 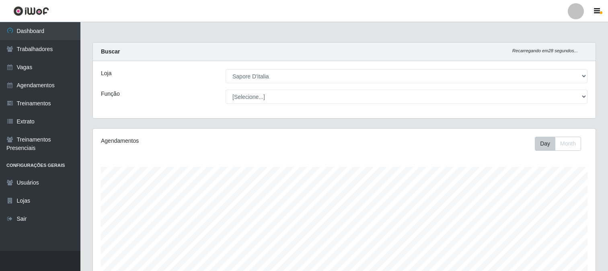 I want to click on div: First group, so click(x=558, y=144).